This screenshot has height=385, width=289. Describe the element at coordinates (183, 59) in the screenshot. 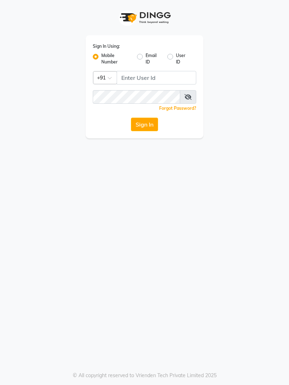

I see `label: User ID` at that location.